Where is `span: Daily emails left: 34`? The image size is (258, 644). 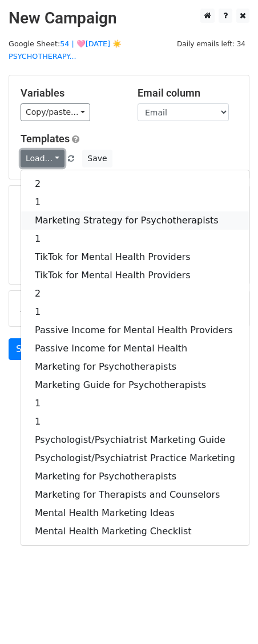 span: Daily emails left: 34 is located at coordinates (211, 44).